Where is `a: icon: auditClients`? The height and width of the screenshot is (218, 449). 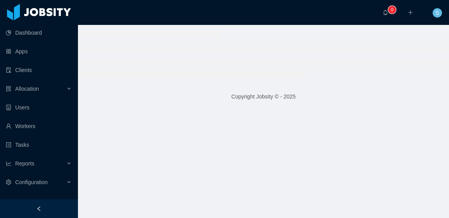
a: icon: auditClients is located at coordinates (39, 70).